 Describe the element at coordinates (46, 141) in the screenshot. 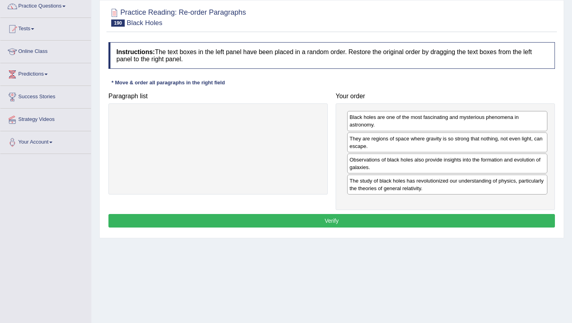

I see `a: Your Account` at that location.